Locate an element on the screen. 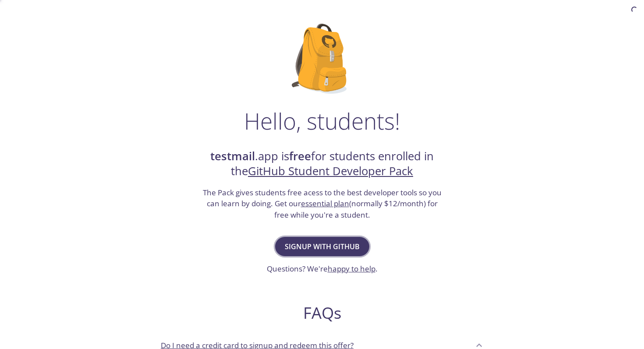 Image resolution: width=644 pixels, height=349 pixels. strong: free is located at coordinates (300, 156).